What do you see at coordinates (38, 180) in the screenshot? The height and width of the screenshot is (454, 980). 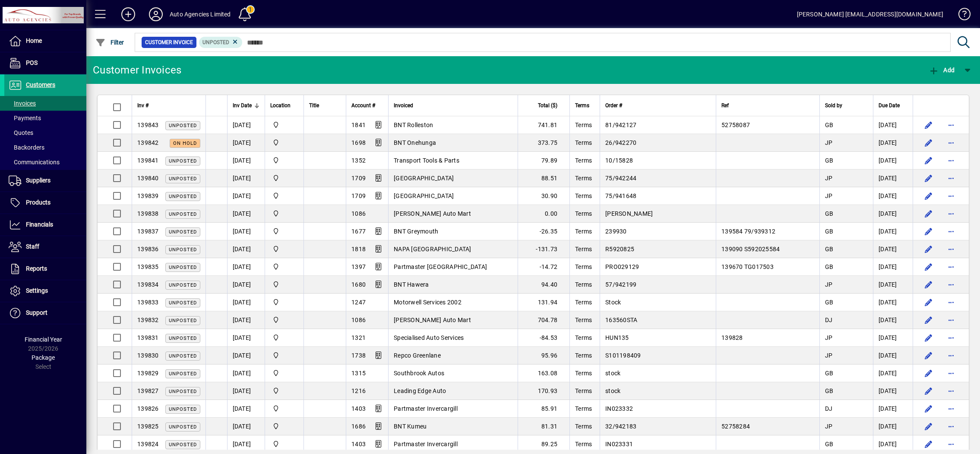 I see `span: Suppliers` at bounding box center [38, 180].